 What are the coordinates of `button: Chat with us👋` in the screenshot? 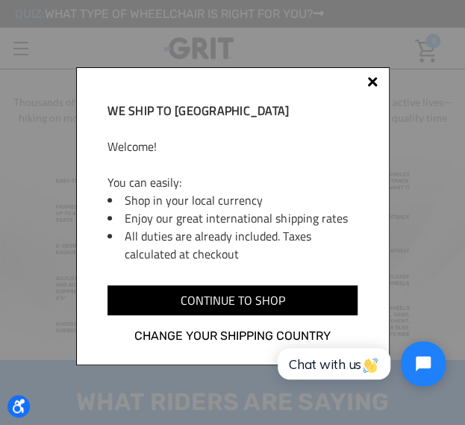 It's located at (72, 35).